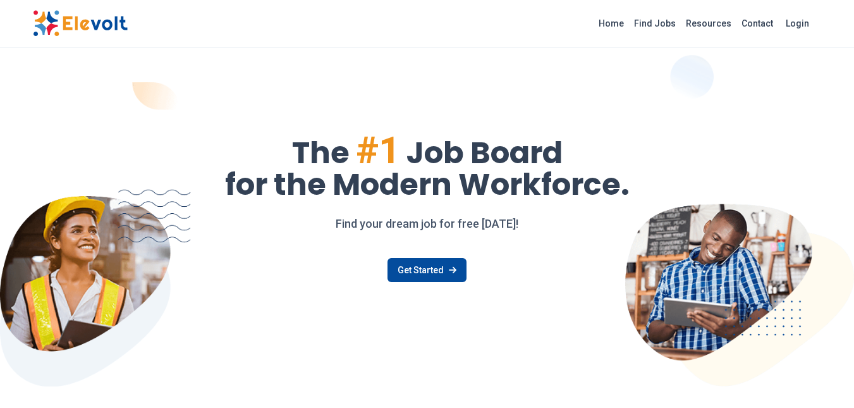  I want to click on h1: The Job Board for the Modern Workforce., so click(427, 166).